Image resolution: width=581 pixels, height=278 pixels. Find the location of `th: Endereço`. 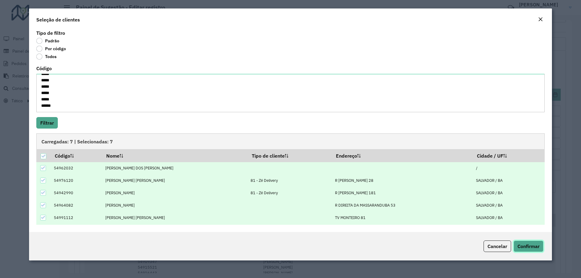

th: Endereço is located at coordinates (402, 156).